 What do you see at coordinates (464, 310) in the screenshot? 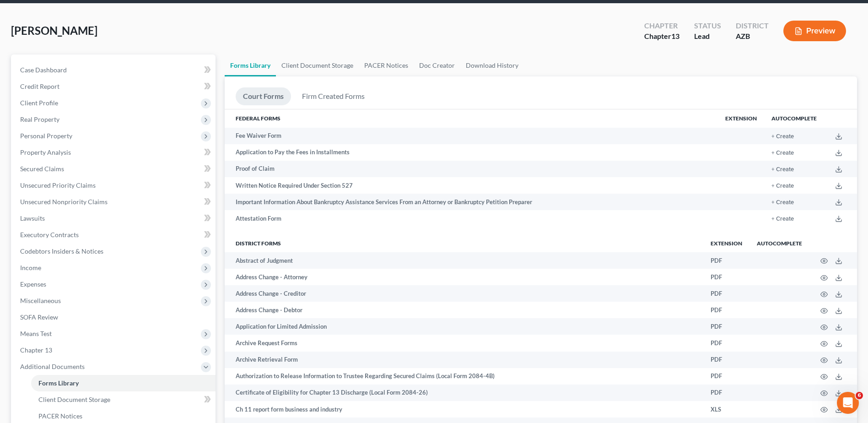
I see `td: Address Change - Debtor` at bounding box center [464, 310].